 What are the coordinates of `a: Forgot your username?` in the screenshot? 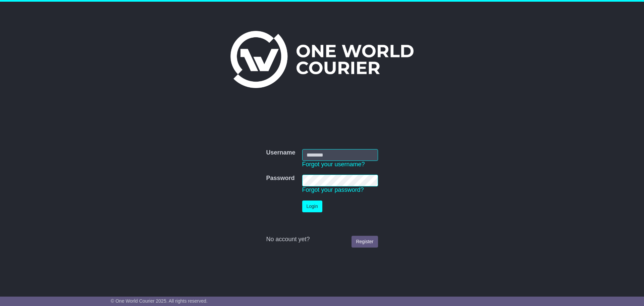 It's located at (333, 164).